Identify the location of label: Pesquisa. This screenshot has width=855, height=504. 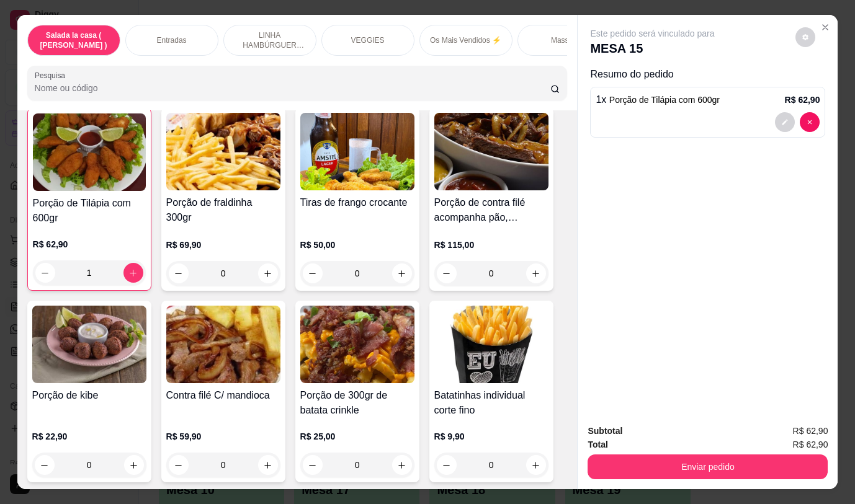
(52, 75).